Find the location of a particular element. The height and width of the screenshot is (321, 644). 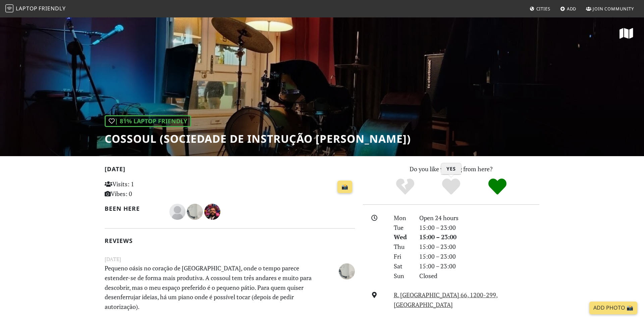

a: LaptopFriendly LaptopFriendly is located at coordinates (36, 9).